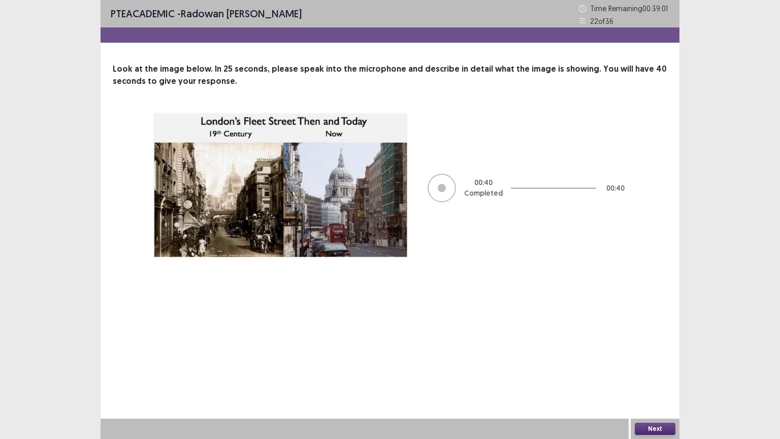 This screenshot has height=439, width=780. Describe the element at coordinates (655, 429) in the screenshot. I see `button: Next` at that location.